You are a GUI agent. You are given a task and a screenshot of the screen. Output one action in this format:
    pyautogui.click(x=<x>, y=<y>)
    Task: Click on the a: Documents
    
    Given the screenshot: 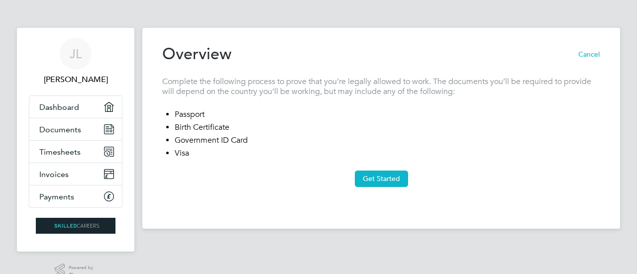 What is the action you would take?
    pyautogui.click(x=76, y=129)
    